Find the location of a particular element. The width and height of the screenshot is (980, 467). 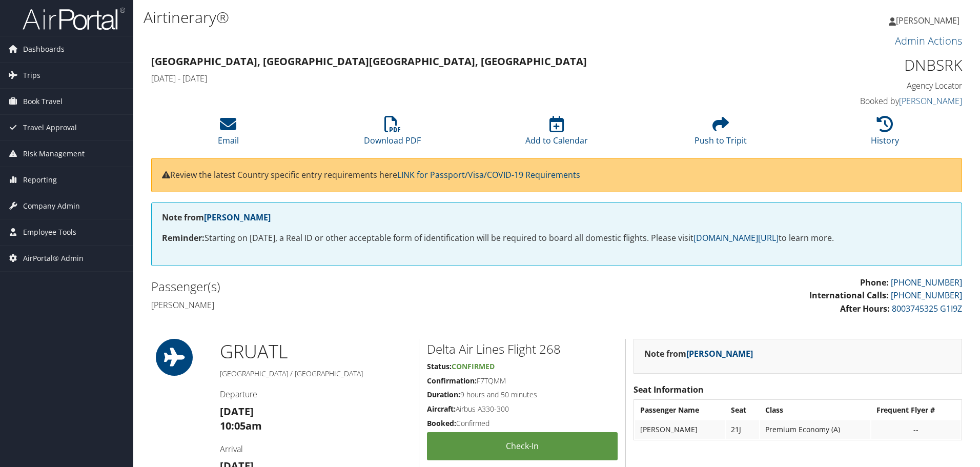

th: Seat is located at coordinates (742, 410).